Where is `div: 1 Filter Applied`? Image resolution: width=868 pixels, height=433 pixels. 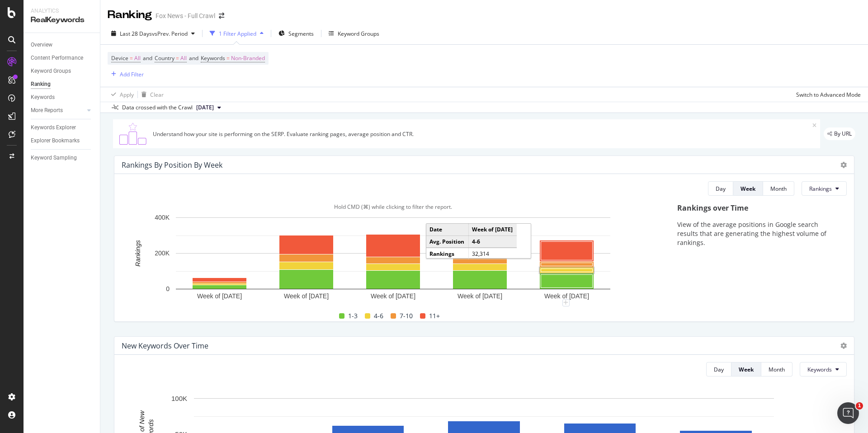 div: 1 Filter Applied is located at coordinates (237, 33).